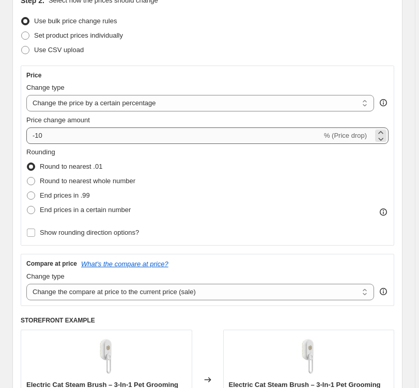 This screenshot has width=419, height=388. What do you see at coordinates (59, 50) in the screenshot?
I see `span: Use CSV upload` at bounding box center [59, 50].